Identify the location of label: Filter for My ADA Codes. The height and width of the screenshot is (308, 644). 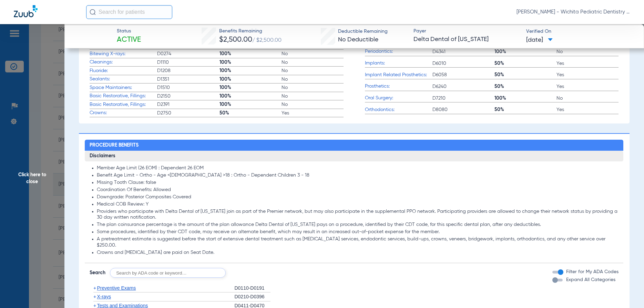
(591, 271).